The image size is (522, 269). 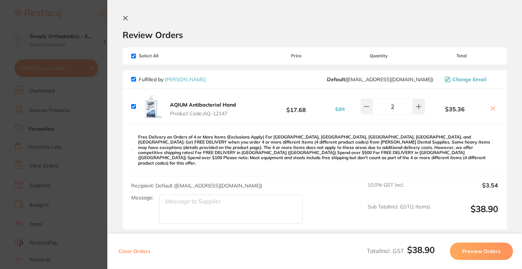 What do you see at coordinates (462, 56) in the screenshot?
I see `span: Total` at bounding box center [462, 56].